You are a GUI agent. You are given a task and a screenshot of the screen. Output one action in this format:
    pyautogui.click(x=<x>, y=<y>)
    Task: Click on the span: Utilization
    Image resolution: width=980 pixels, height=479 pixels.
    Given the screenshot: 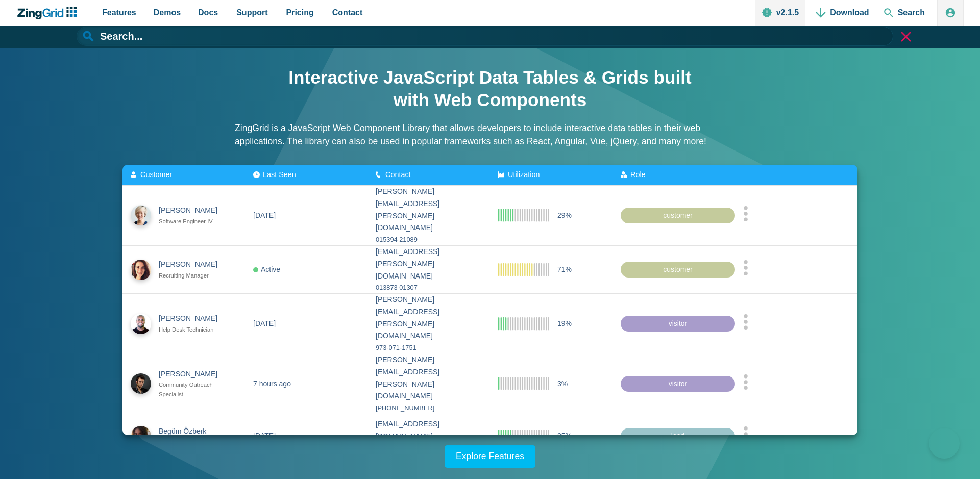 What is the action you would take?
    pyautogui.click(x=523, y=175)
    